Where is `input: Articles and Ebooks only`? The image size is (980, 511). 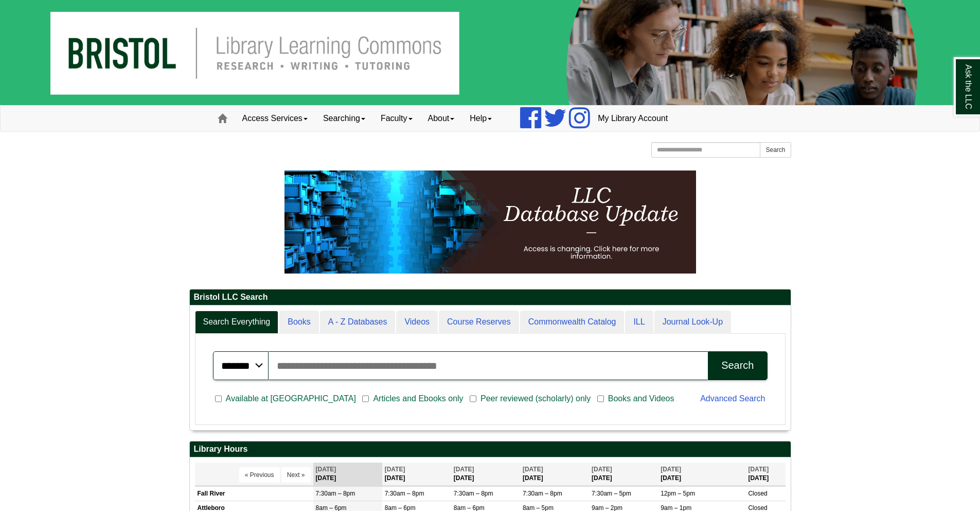
input: Articles and Ebooks only is located at coordinates (366, 399).